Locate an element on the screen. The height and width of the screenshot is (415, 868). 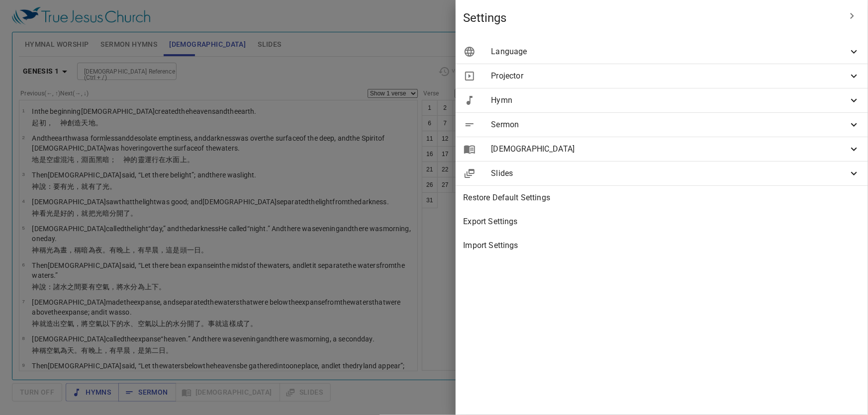
div: Projector is located at coordinates (662, 76).